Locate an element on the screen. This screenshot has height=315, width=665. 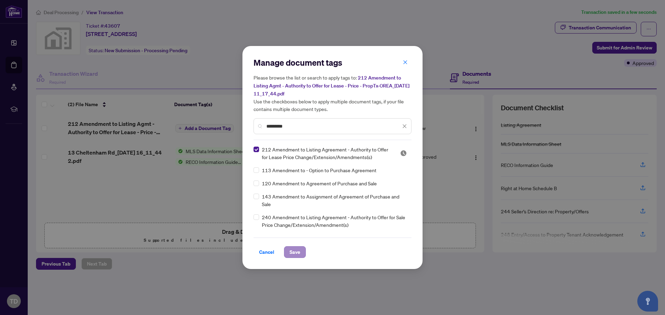
span: 113 Amendment to - Option to Purchase Agreement is located at coordinates (319, 170).